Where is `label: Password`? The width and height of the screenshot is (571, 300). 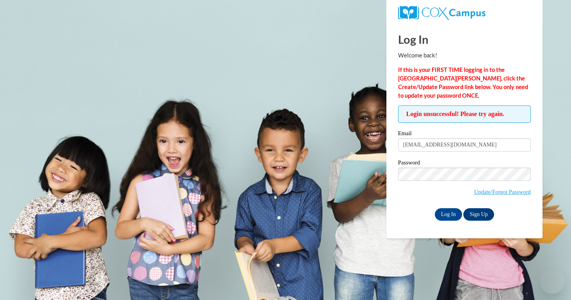 label: Password is located at coordinates (464, 164).